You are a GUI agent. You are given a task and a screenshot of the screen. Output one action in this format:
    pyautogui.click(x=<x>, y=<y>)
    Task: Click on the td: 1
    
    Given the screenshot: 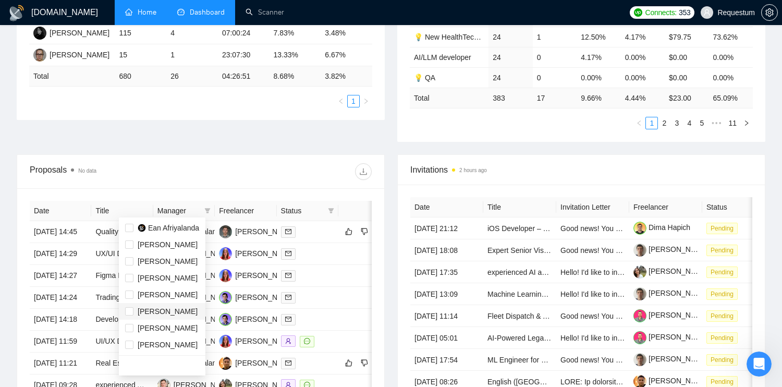 What is the action you would take?
    pyautogui.click(x=555, y=36)
    